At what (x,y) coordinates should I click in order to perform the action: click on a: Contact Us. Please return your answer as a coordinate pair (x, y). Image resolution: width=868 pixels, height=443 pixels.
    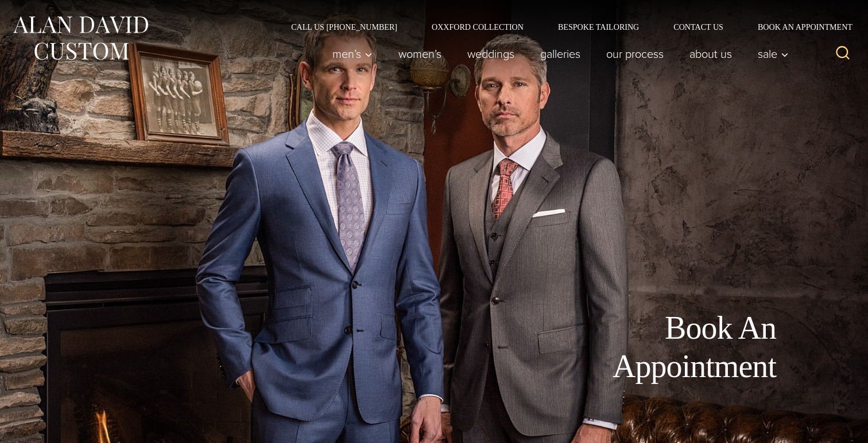
    Looking at the image, I should click on (698, 27).